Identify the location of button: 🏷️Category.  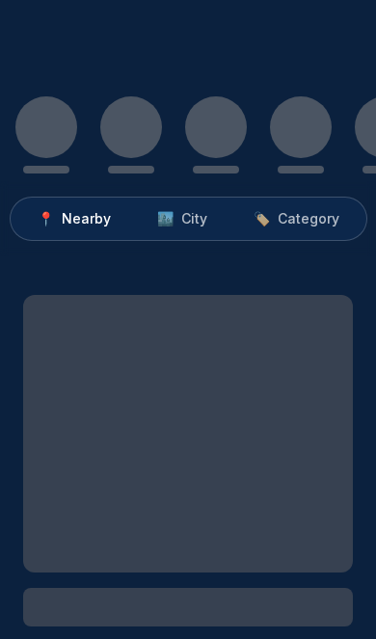
(296, 219).